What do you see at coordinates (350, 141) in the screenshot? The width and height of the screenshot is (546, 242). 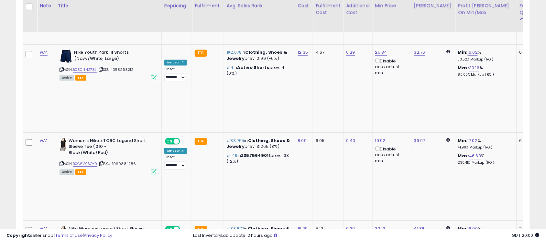 I see `a: 0.40` at bounding box center [350, 141].